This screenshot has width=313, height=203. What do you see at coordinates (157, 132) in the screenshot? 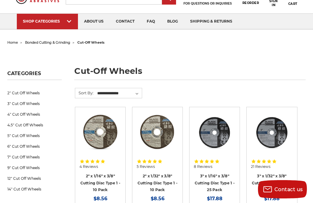
I see `img: 2" x 1/32" x 3/8" Cut Off Wheel` at bounding box center [157, 132].